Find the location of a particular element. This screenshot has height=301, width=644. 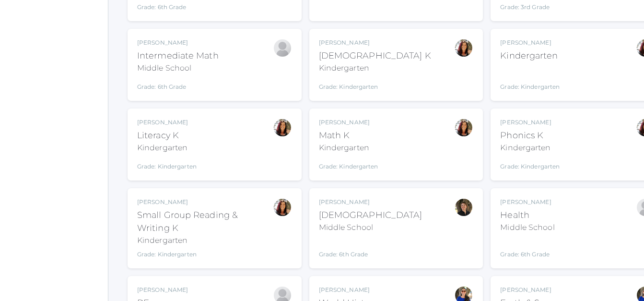

div: Health is located at coordinates (527, 215).